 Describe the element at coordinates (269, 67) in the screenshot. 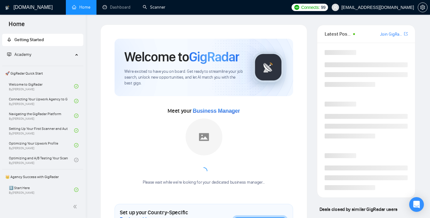

I see `img: gigradar-logo.png` at that location.